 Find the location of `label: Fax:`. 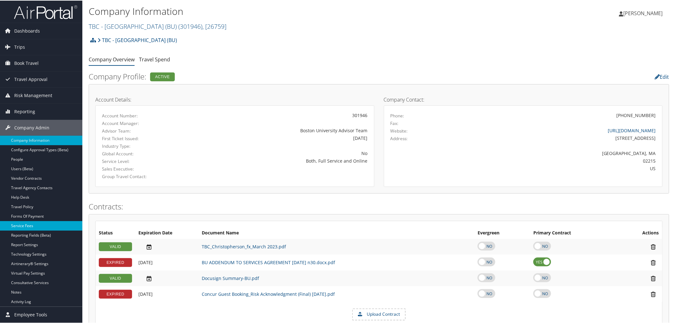

label: Fax: is located at coordinates (394, 123).